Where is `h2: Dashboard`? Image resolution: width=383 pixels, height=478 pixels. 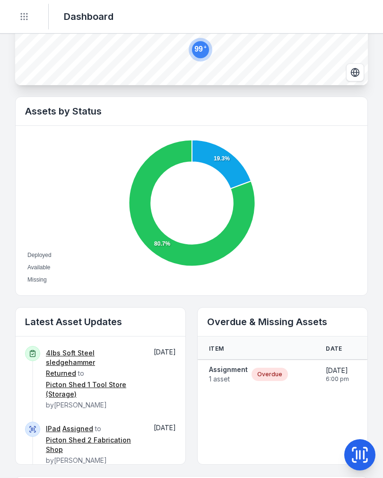
h2: Dashboard is located at coordinates (88, 17).